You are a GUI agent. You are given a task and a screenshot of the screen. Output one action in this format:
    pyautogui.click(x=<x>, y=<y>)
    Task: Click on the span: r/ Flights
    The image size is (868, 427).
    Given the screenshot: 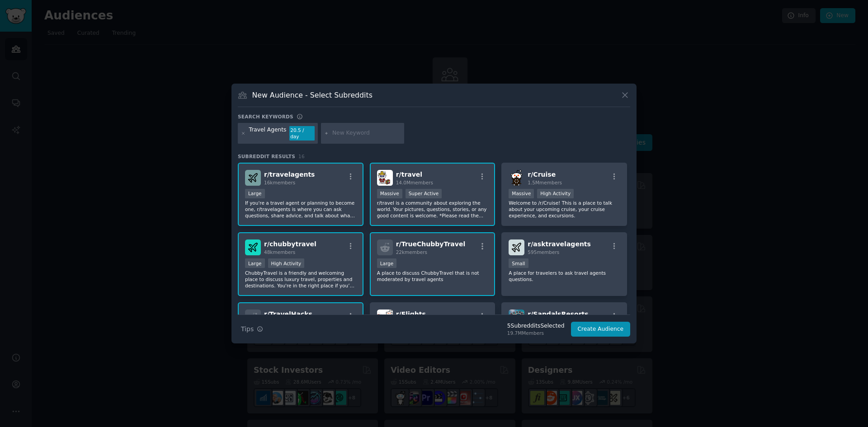 What is the action you would take?
    pyautogui.click(x=411, y=314)
    